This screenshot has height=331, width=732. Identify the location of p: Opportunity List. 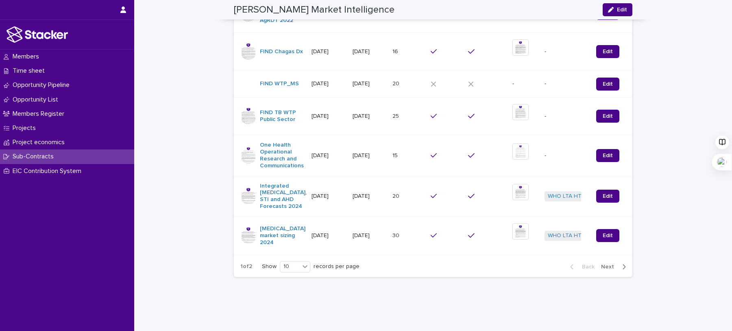
(37, 100).